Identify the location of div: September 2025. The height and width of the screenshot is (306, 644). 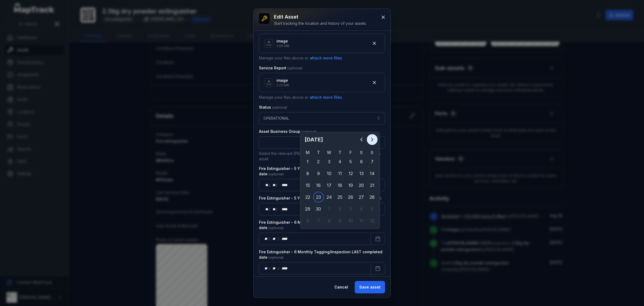
(340, 181).